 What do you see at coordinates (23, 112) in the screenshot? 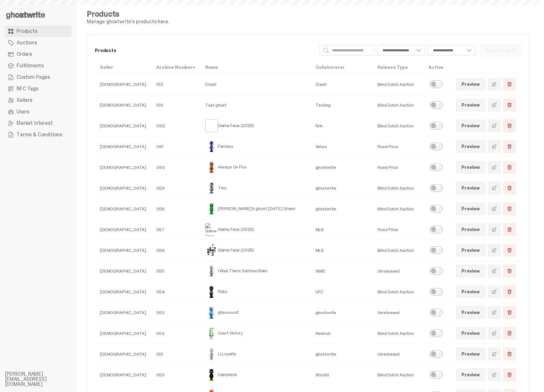
I see `span: Users` at bounding box center [23, 112].